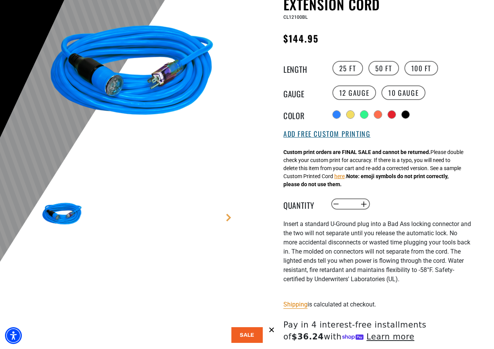 This screenshot has width=494, height=349. I want to click on button: here, so click(339, 176).